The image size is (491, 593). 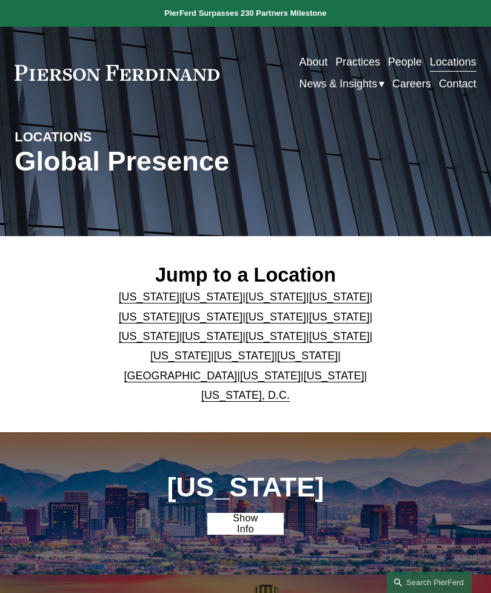 I want to click on h1: Global Presence, so click(x=169, y=161).